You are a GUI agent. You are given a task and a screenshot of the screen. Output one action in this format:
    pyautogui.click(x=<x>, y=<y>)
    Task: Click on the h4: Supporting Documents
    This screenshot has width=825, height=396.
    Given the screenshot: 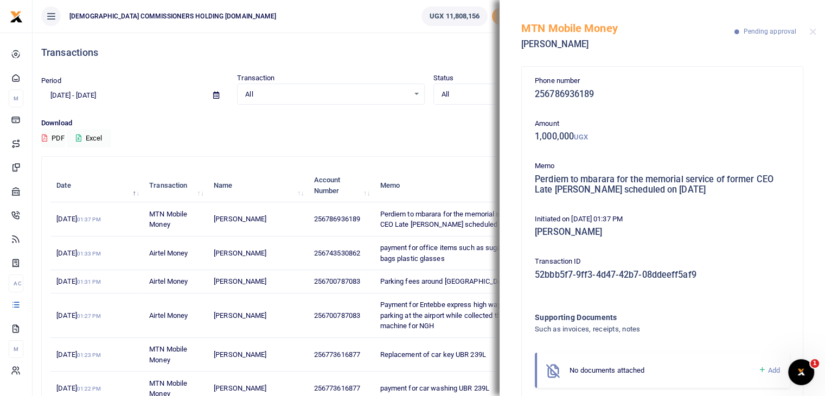 What is the action you would take?
    pyautogui.click(x=640, y=317)
    